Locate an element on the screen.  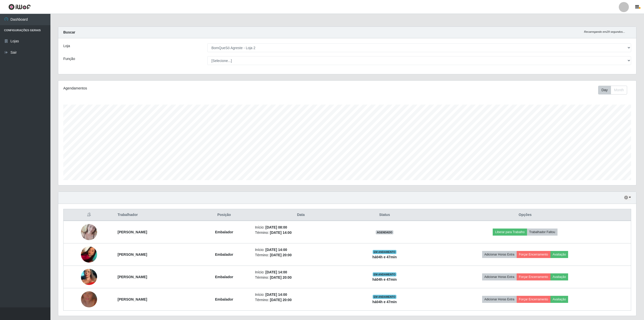
label: Loja is located at coordinates (67, 46).